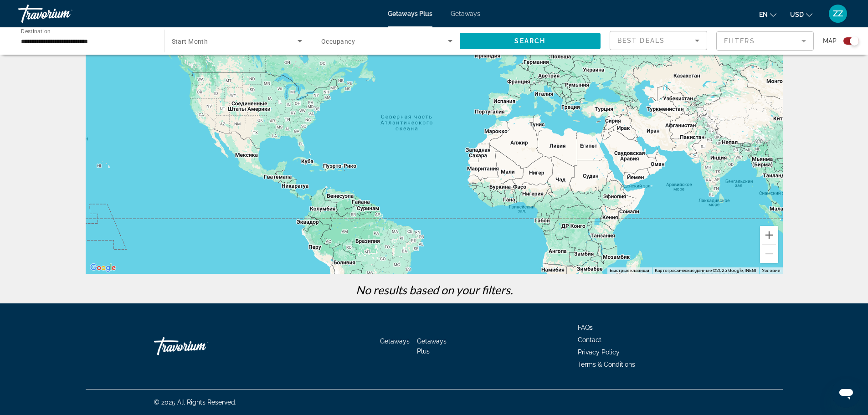  What do you see at coordinates (195, 402) in the screenshot?
I see `span: © 2025 All Rights Reserved.` at bounding box center [195, 402].